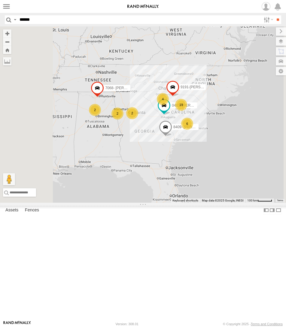 This screenshot has height=327, width=286. What do you see at coordinates (7, 42) in the screenshot?
I see `button: Zoom out` at bounding box center [7, 42].